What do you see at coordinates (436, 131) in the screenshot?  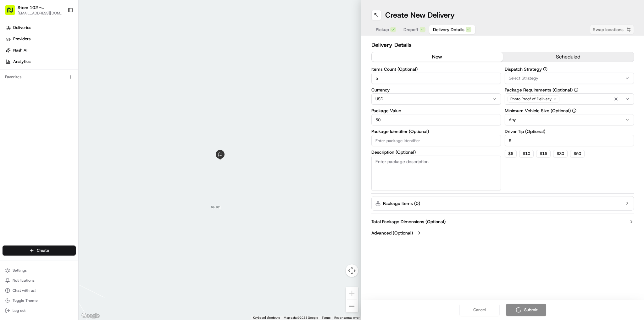 I see `label: Package Identifier (Optional)` at bounding box center [436, 131].